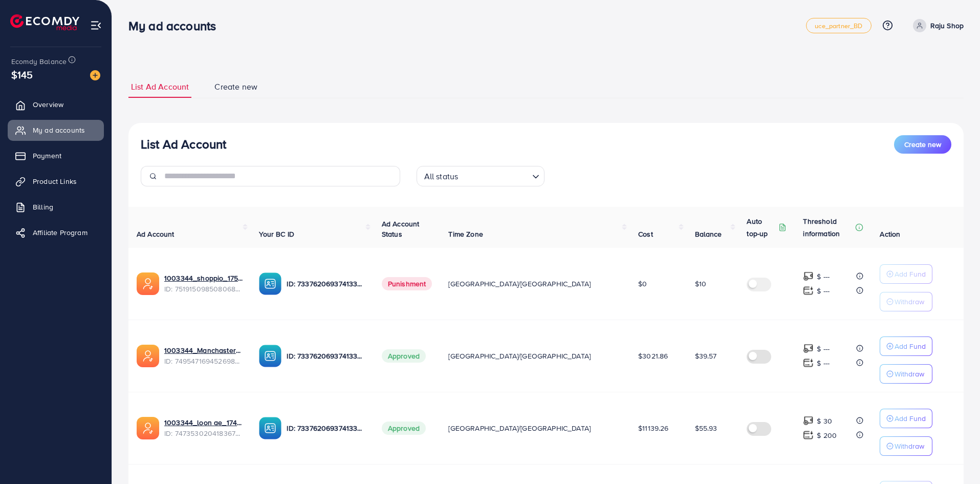  What do you see at coordinates (203, 422) in the screenshot?
I see `a: 1003344_loon ae_1740066863007` at bounding box center [203, 422].